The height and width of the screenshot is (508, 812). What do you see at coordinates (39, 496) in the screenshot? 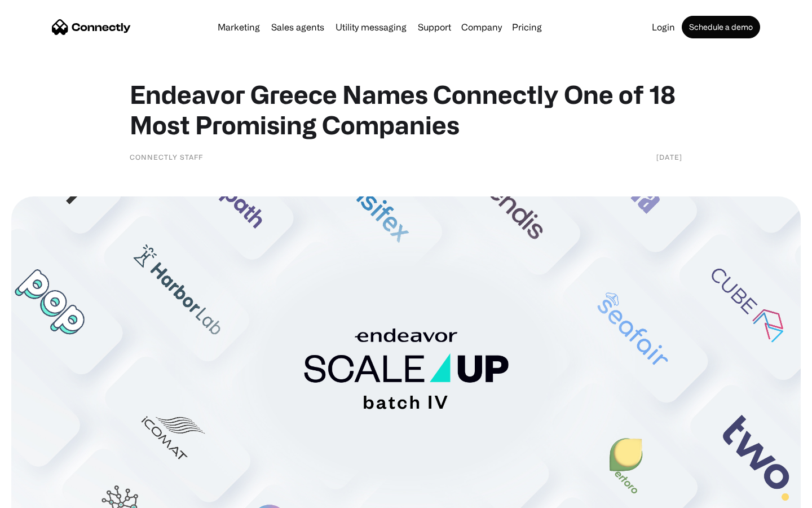
I see `aside: Language selected: English` at bounding box center [39, 496].